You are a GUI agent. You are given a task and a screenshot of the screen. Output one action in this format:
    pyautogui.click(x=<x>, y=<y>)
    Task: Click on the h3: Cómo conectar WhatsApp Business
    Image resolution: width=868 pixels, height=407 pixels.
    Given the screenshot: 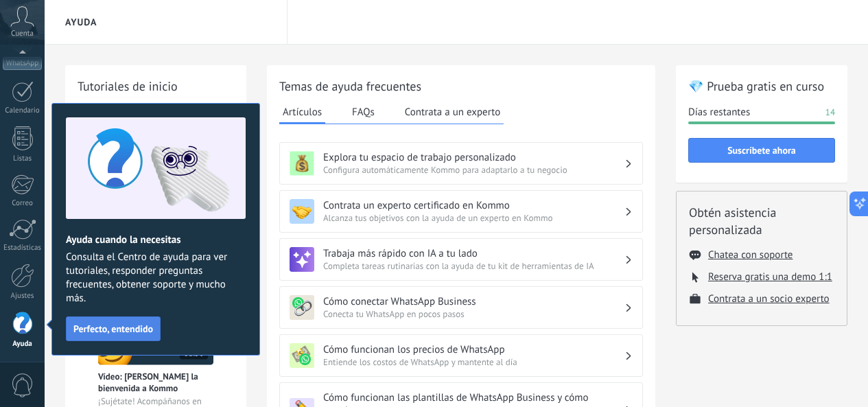 What is the action you would take?
    pyautogui.click(x=473, y=301)
    